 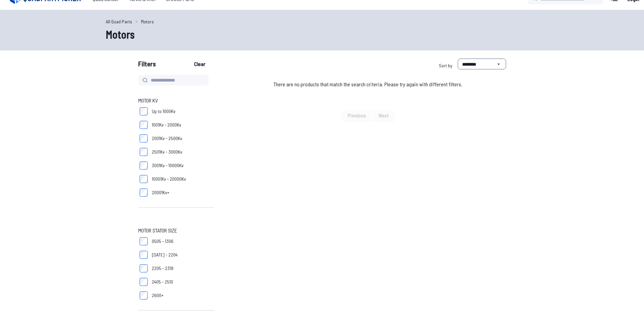 I want to click on input: 2405 - 2510, so click(x=144, y=282).